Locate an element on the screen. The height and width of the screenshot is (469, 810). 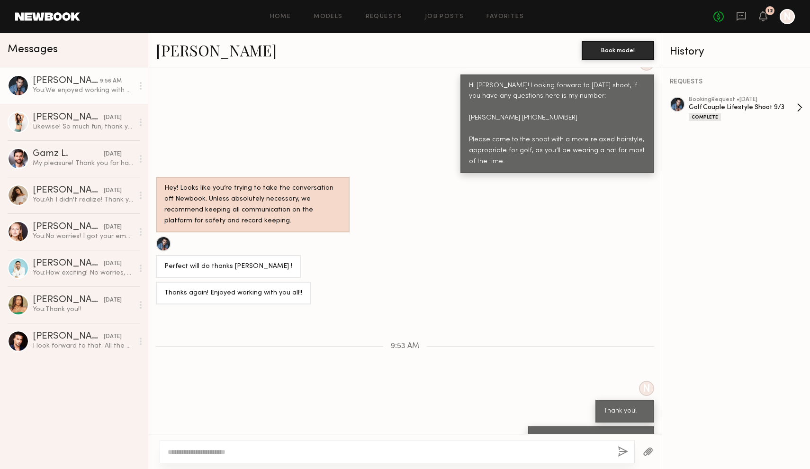
a: N is located at coordinates (787, 17).